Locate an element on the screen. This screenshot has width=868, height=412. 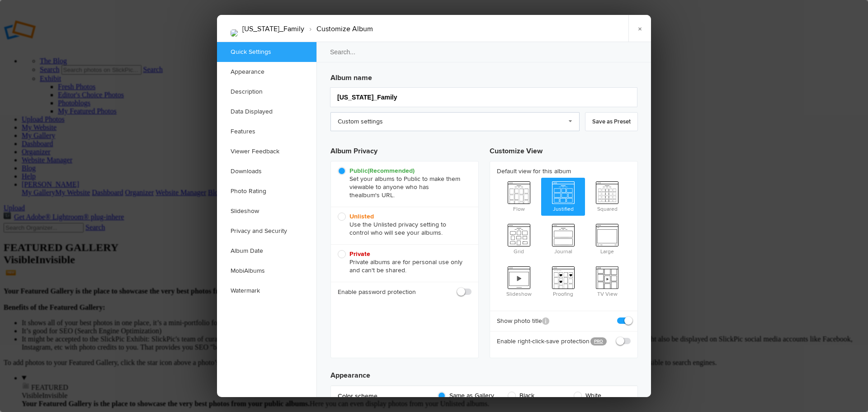
h3: Album name is located at coordinates (484, 76).